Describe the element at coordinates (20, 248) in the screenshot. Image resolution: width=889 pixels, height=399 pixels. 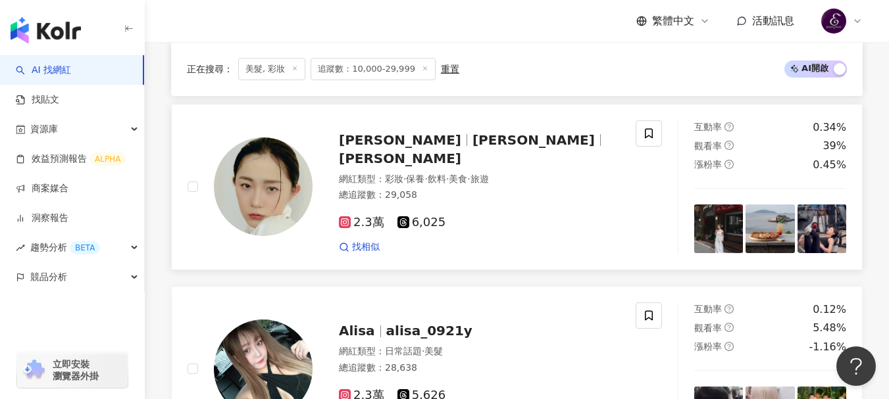
I see `span: rise` at that location.